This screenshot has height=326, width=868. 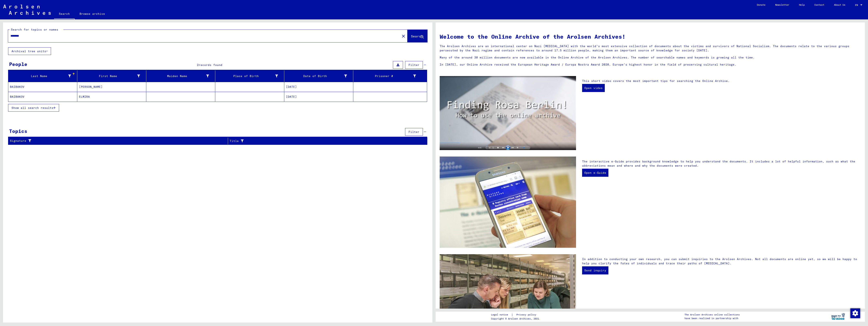 I want to click on img: Change consent, so click(x=855, y=313).